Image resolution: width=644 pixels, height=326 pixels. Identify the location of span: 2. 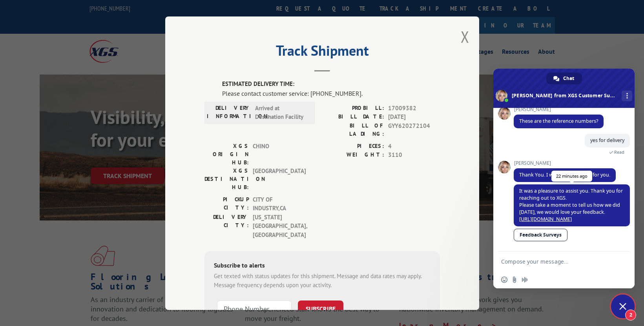
(630, 315).